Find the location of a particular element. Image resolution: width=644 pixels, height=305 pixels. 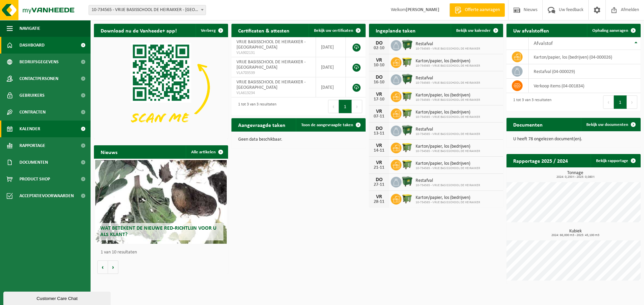

h2: Uw afvalstoffen is located at coordinates (532, 30).